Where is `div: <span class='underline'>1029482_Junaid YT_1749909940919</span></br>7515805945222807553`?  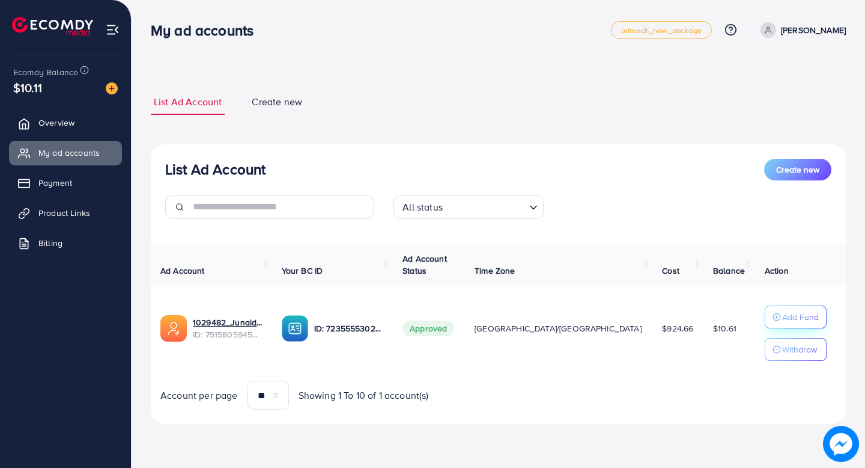
div: <span class='underline'>1029482_Junaid YT_1749909940919</span></br>7515805945222807553 is located at coordinates (228, 328).